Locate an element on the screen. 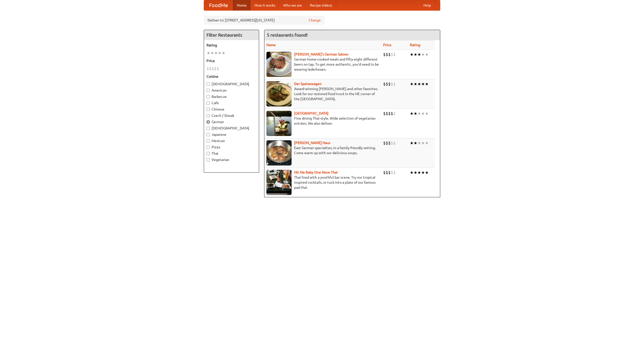 This screenshot has height=357, width=644. label: Czech / Slovak is located at coordinates (232, 115).